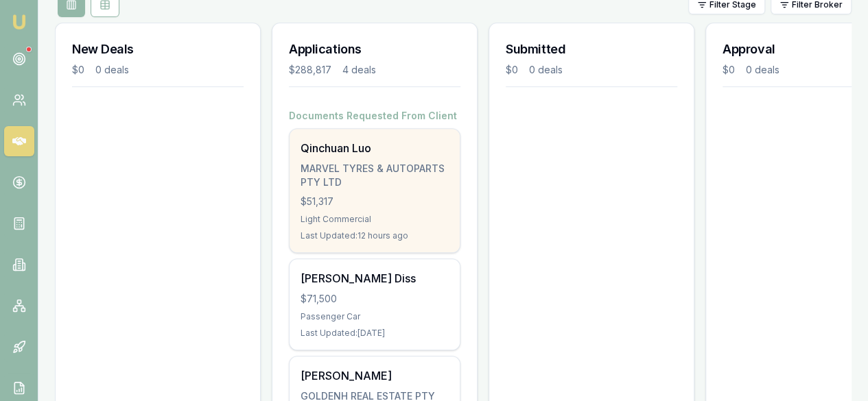 The image size is (868, 401). Describe the element at coordinates (375, 299) in the screenshot. I see `div: $71,500` at that location.